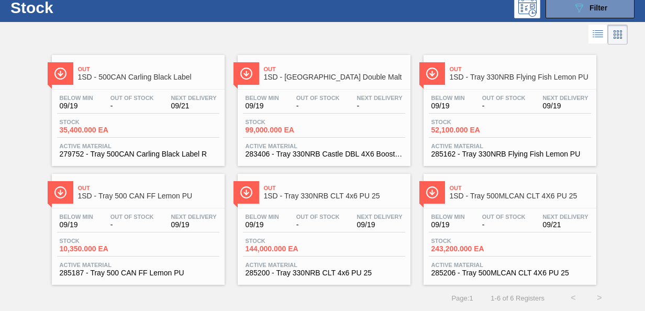  I want to click on span: 1 - 6 of 6 Registers, so click(517, 298).